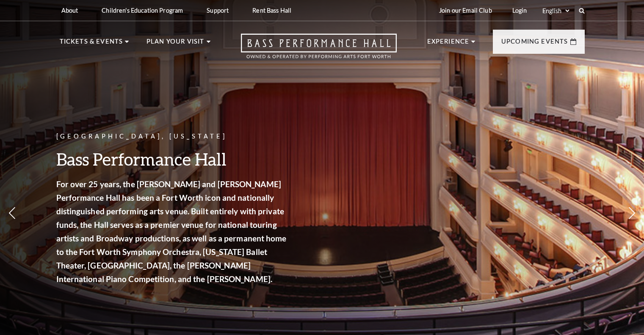  I want to click on select: Select:, so click(556, 10).